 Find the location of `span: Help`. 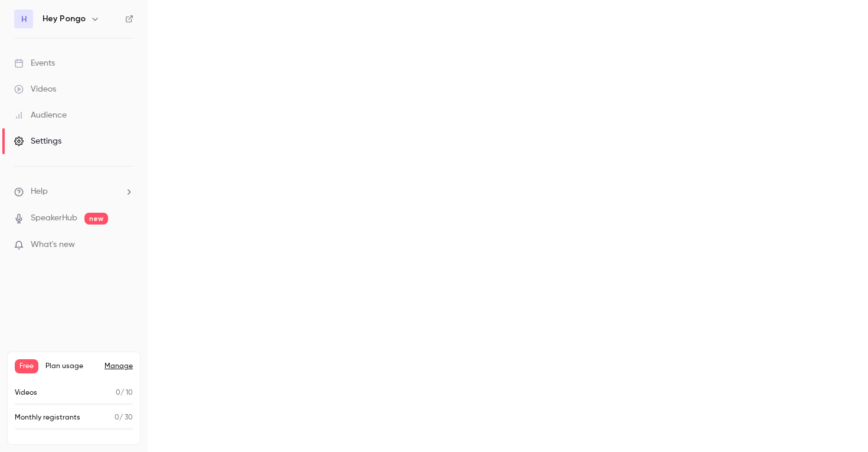

span: Help is located at coordinates (39, 191).